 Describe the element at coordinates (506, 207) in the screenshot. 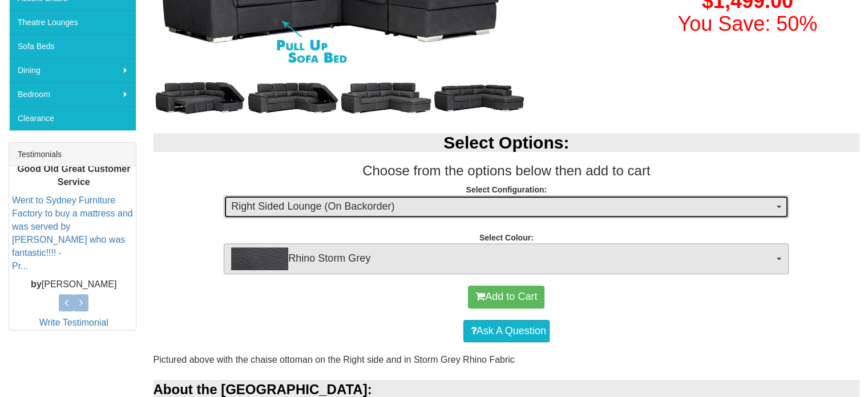

I see `button: Right Sided Lounge (On Backorder)` at that location.